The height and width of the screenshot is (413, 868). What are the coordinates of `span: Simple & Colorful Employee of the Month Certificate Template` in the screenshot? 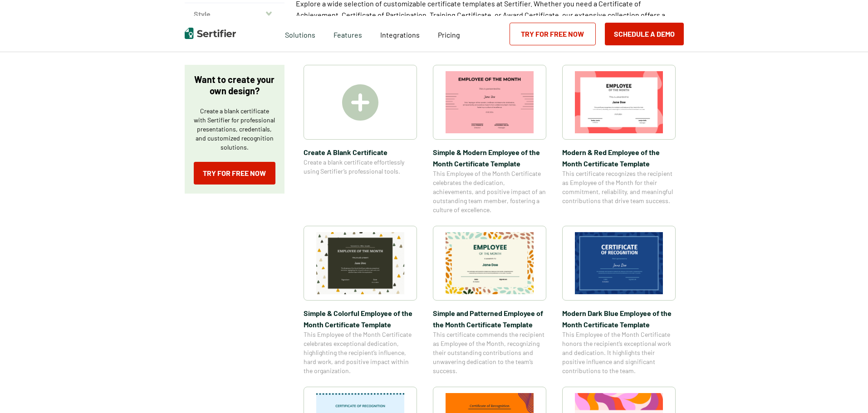 It's located at (361, 319).